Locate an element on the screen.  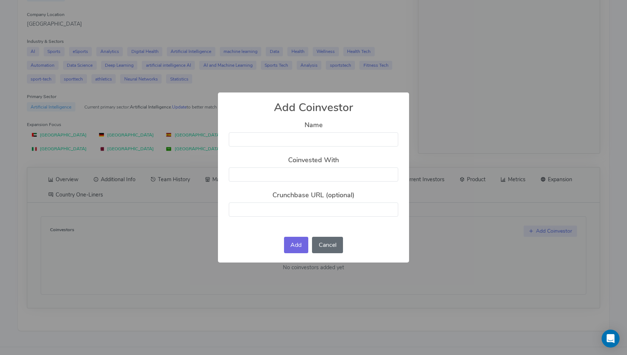
h2: Add Coinvestor is located at coordinates (313, 103).